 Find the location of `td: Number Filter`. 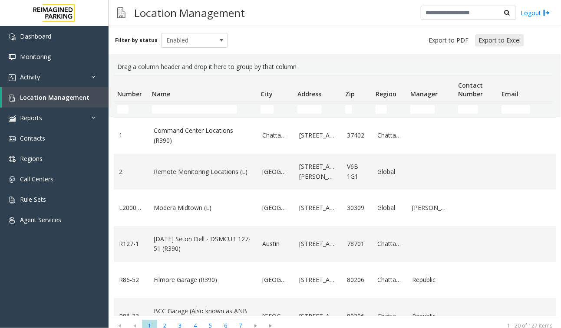

td: Number Filter is located at coordinates (131, 109).